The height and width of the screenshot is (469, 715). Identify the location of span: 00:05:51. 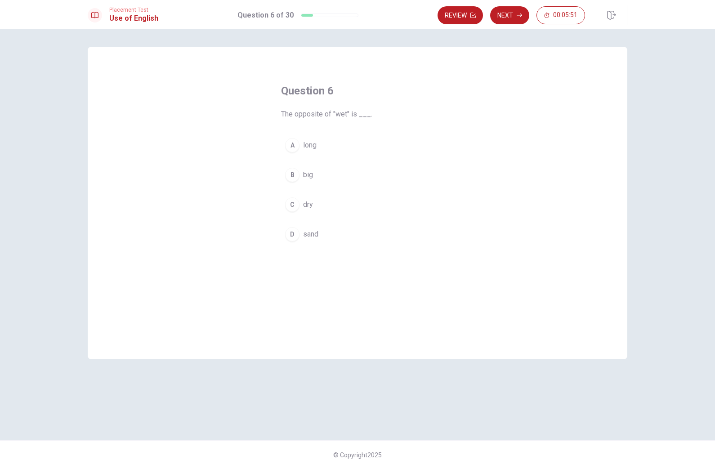
(565, 15).